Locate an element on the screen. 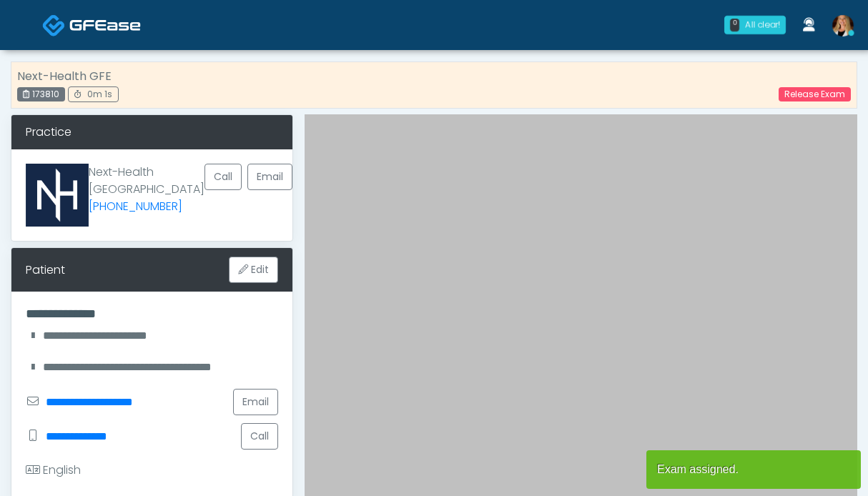 The image size is (868, 496). div: 173810 is located at coordinates (40, 94).